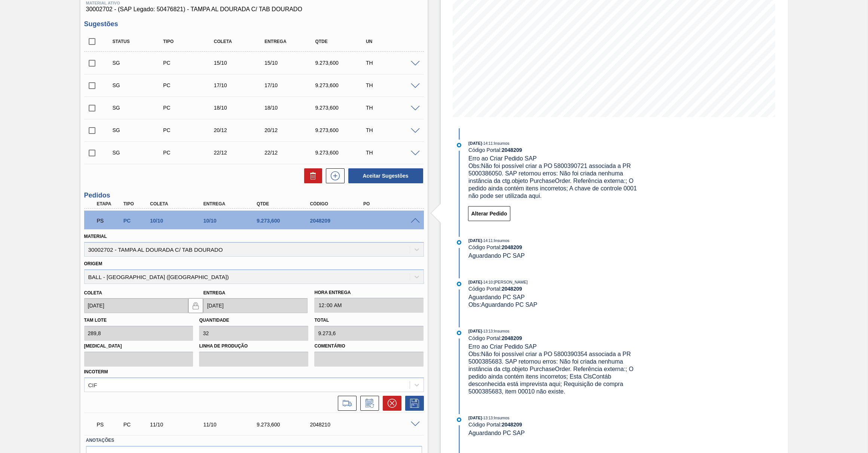 The image size is (868, 453). What do you see at coordinates (321, 320) in the screenshot?
I see `label: Total` at bounding box center [321, 320].